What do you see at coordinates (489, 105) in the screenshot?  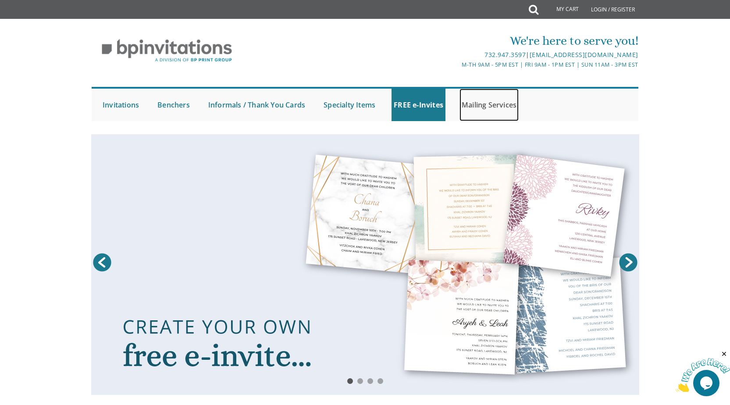 I see `a: Mailing Services` at bounding box center [489, 105].